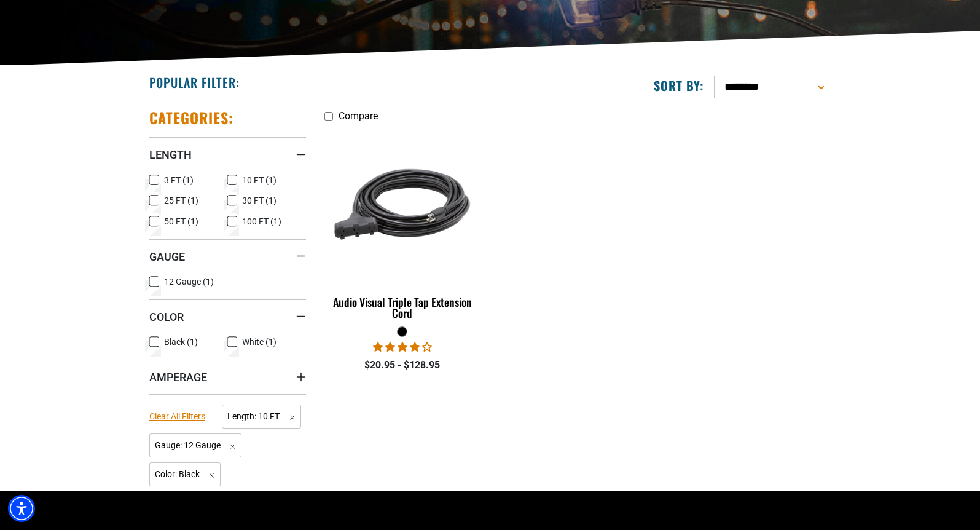  Describe the element at coordinates (196, 445) in the screenshot. I see `a: Gauge: 12 Gauge` at that location.